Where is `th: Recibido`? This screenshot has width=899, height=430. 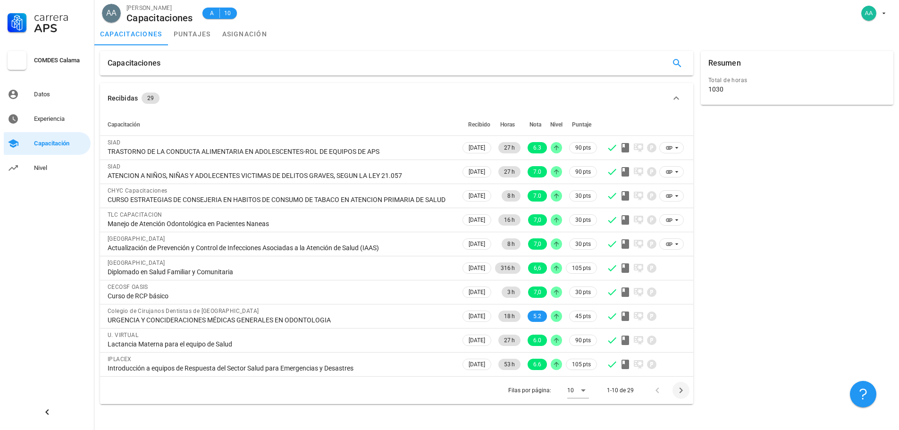 th: Recibido is located at coordinates (476, 125).